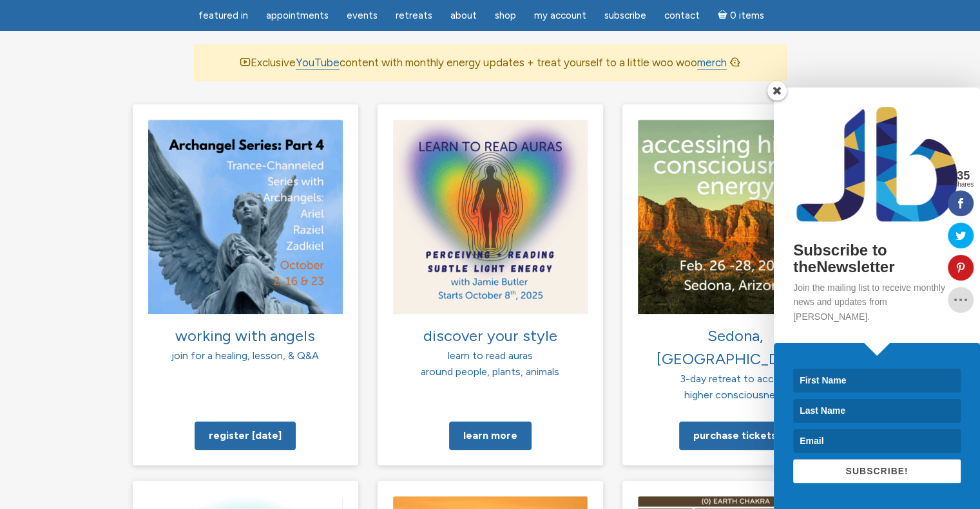  Describe the element at coordinates (463, 16) in the screenshot. I see `a: About` at that location.